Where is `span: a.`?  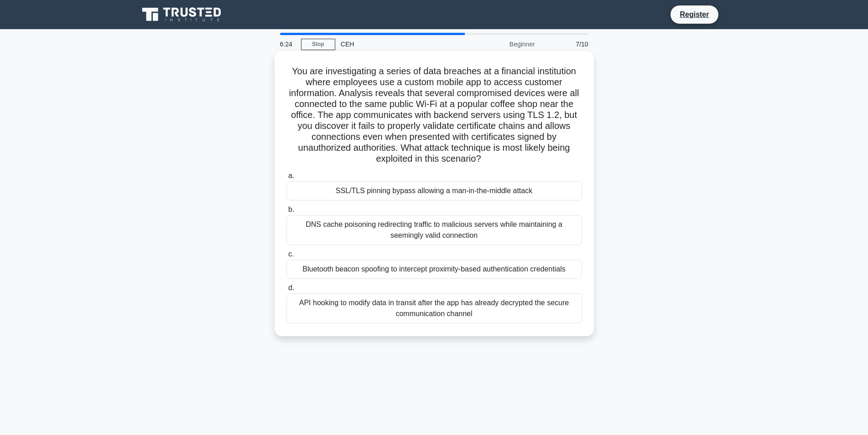
span: a. is located at coordinates (291, 176).